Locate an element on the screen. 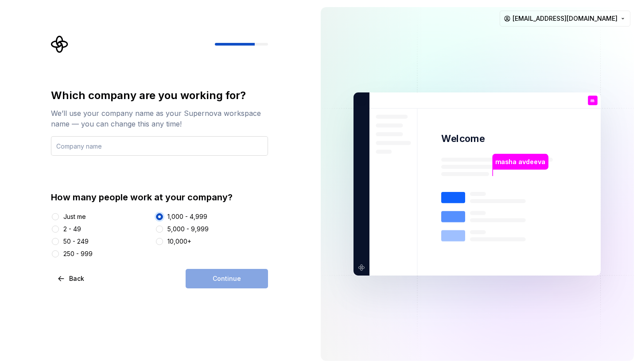 This screenshot has height=364, width=641. div: How many people work at your company? is located at coordinates (159, 197).